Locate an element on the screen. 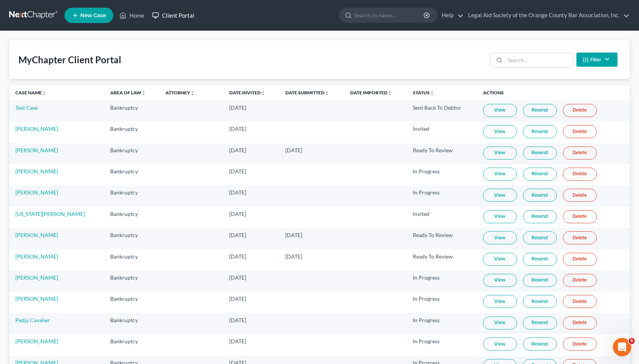 The height and width of the screenshot is (364, 639). span: 5 is located at coordinates (631, 341).